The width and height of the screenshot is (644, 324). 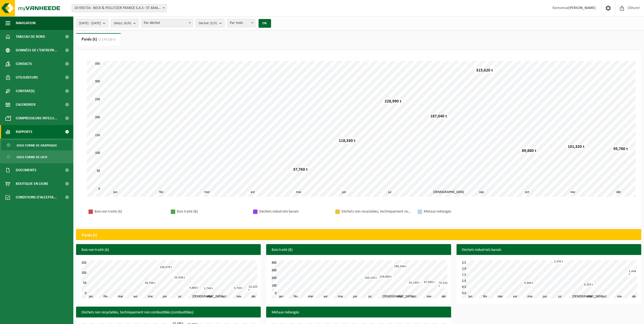 I want to click on div: 0,352 t, so click(x=588, y=285).